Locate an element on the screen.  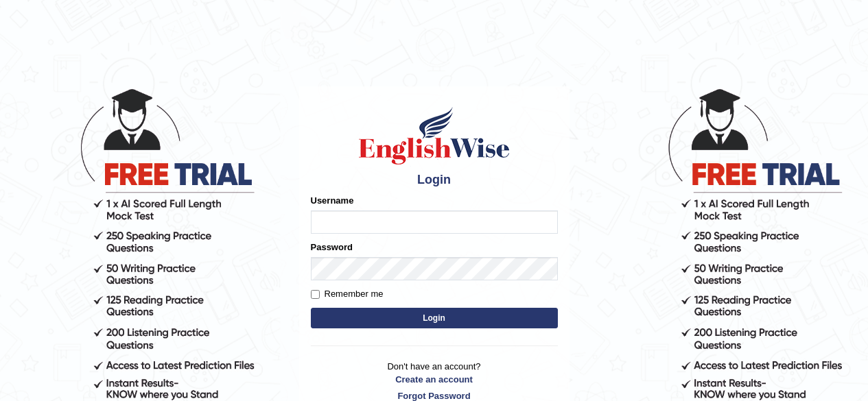
label: Password is located at coordinates (331, 246).